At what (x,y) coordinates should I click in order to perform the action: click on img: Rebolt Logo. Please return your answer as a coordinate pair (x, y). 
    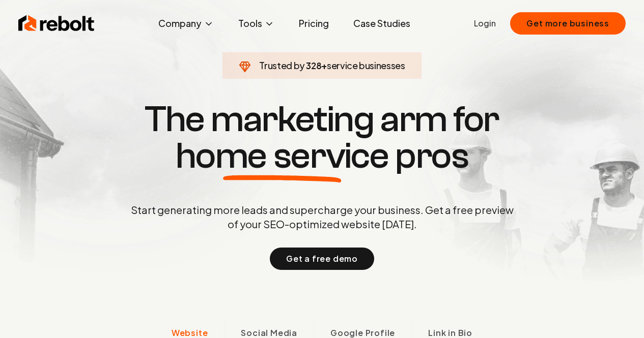
    Looking at the image, I should click on (56, 24).